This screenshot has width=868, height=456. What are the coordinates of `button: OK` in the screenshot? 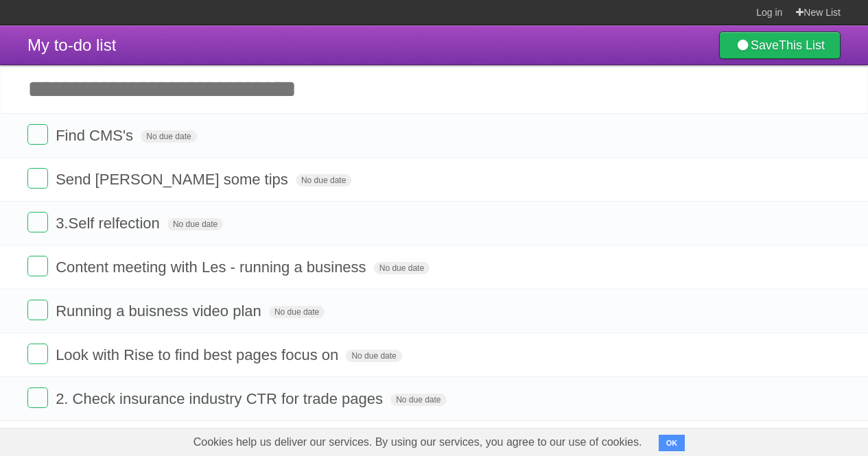 It's located at (672, 443).